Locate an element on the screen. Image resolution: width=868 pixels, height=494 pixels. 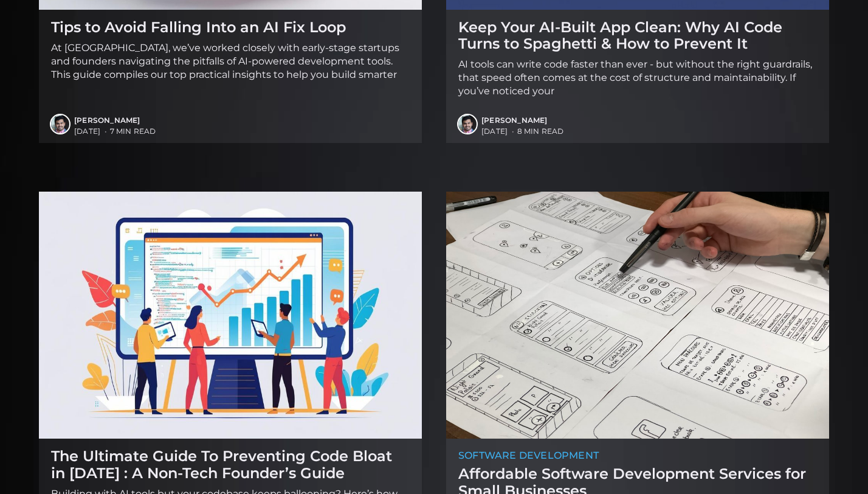
div: software development is located at coordinates (638, 455).